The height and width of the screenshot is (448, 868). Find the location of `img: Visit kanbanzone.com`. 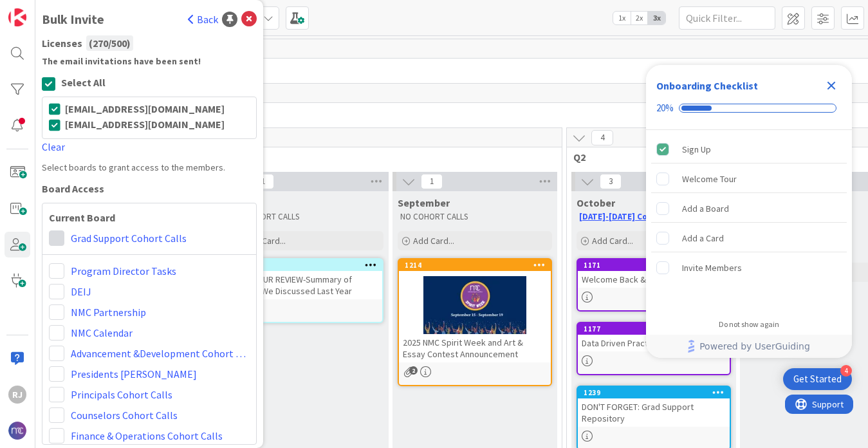

img: Visit kanbanzone.com is located at coordinates (17, 17).